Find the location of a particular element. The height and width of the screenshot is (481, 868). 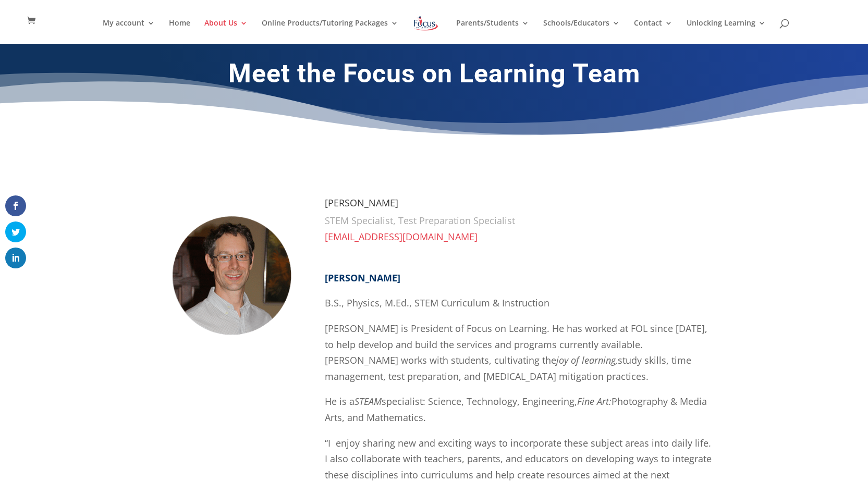

p: STEM Specialist, Test Preparation Specialist is located at coordinates (520, 221).